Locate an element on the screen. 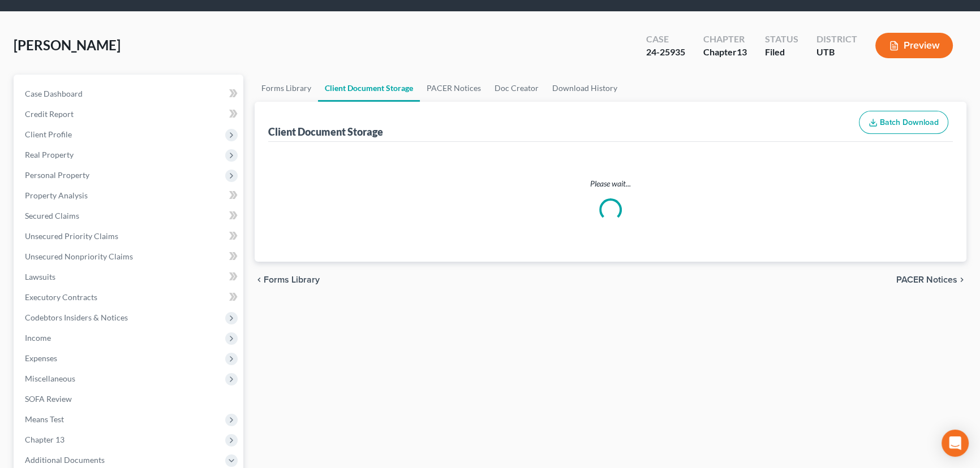  span: Secured Claims is located at coordinates (52, 216).